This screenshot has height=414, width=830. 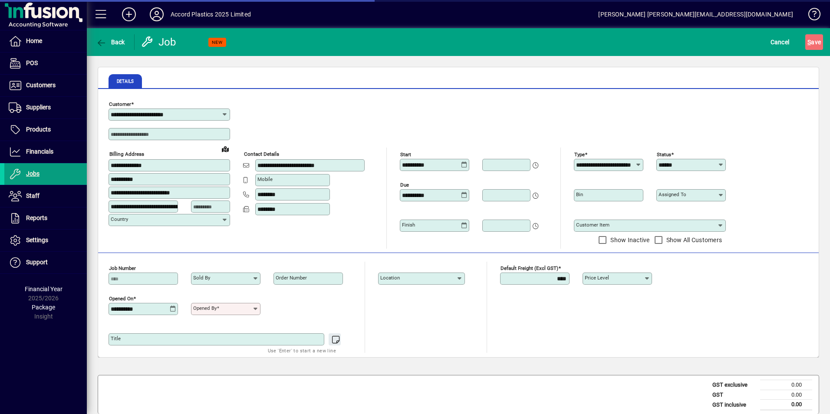 I want to click on button: Profile, so click(x=157, y=14).